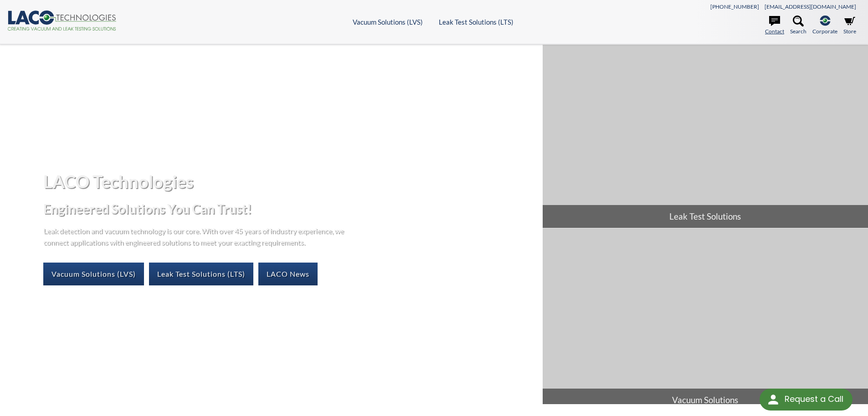  I want to click on a: LACO News, so click(288, 274).